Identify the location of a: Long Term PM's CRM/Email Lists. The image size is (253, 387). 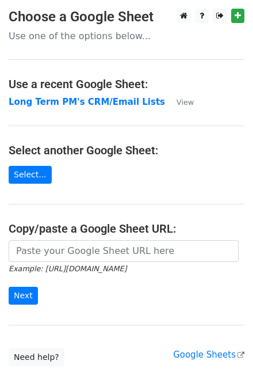
(87, 102).